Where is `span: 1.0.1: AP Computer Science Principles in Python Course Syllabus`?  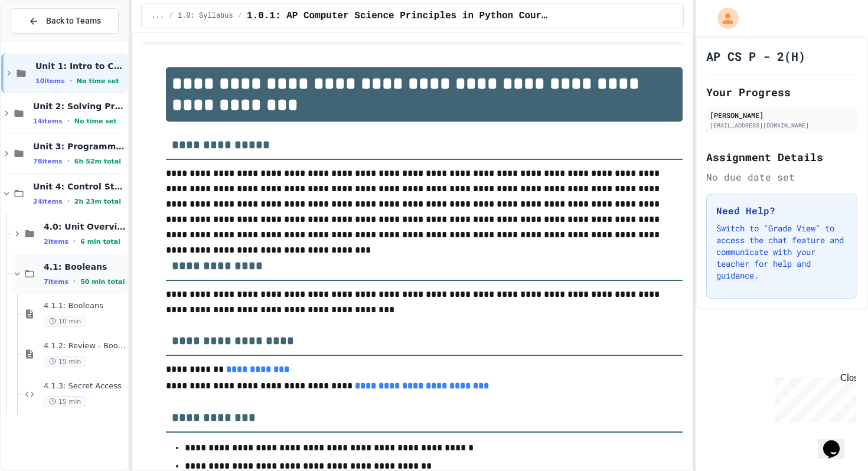 span: 1.0.1: AP Computer Science Principles in Python Course Syllabus is located at coordinates (398, 16).